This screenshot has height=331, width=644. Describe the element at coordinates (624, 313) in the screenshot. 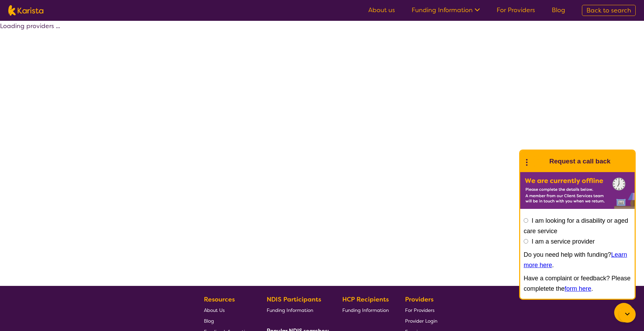

I see `button: Channel Menu` at that location.